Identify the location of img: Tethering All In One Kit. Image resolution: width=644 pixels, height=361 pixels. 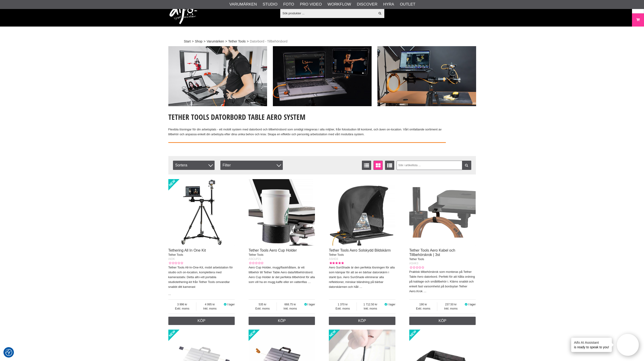
(202, 212).